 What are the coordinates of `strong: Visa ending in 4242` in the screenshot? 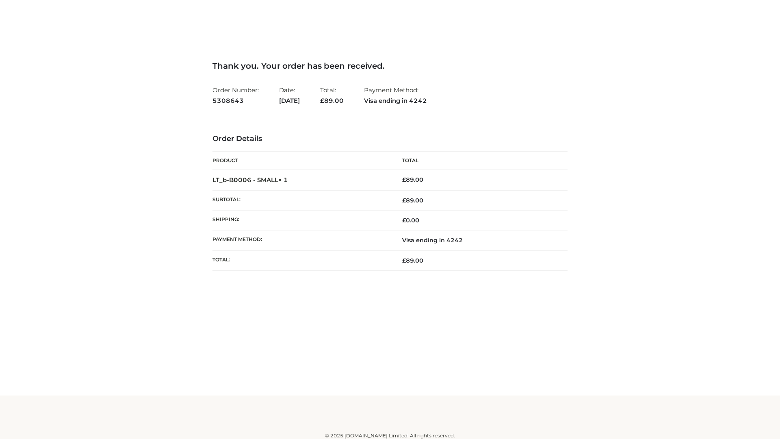 It's located at (396, 101).